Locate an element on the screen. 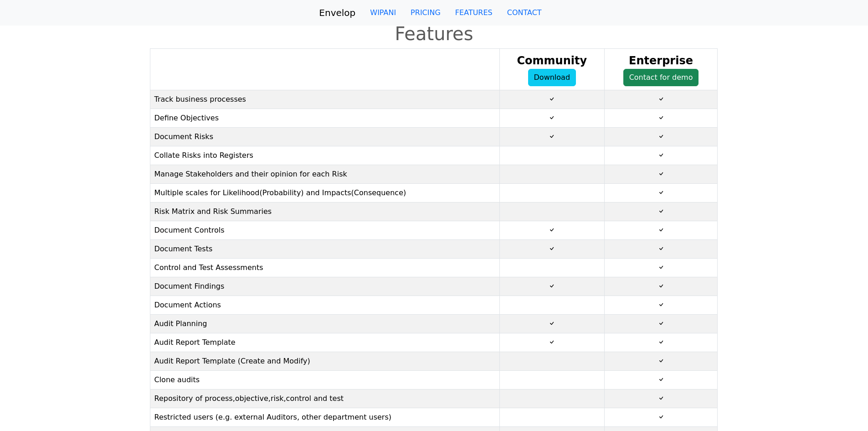  td: Restricted users (e.g. external Auditors, other department users) is located at coordinates (325, 417).